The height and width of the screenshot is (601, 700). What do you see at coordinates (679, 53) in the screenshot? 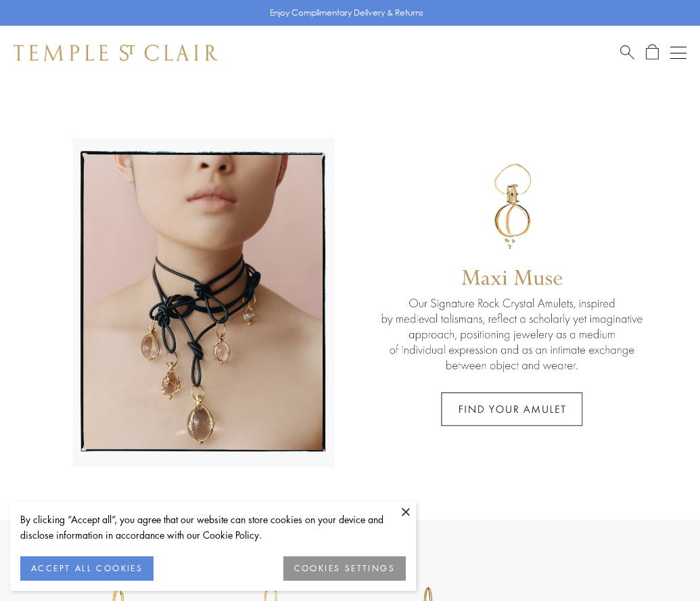
I see `button: Open navigation` at bounding box center [679, 53].